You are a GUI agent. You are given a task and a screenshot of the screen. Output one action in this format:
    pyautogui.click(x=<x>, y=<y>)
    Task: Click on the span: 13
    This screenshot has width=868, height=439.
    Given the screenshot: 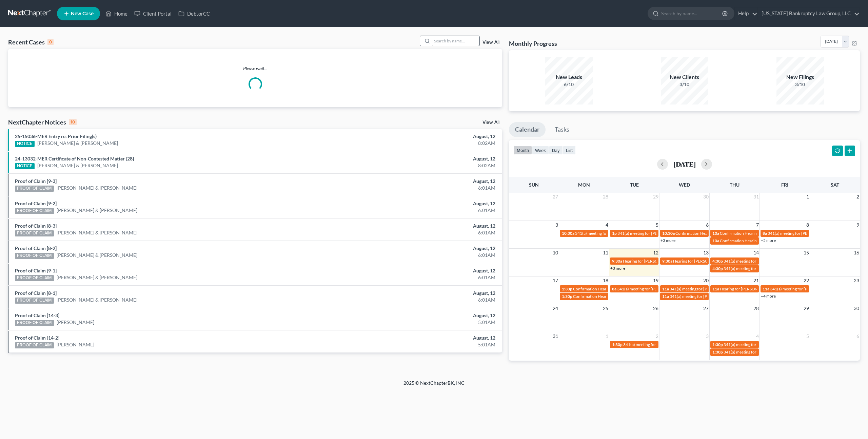 What is the action you would take?
    pyautogui.click(x=706, y=252)
    